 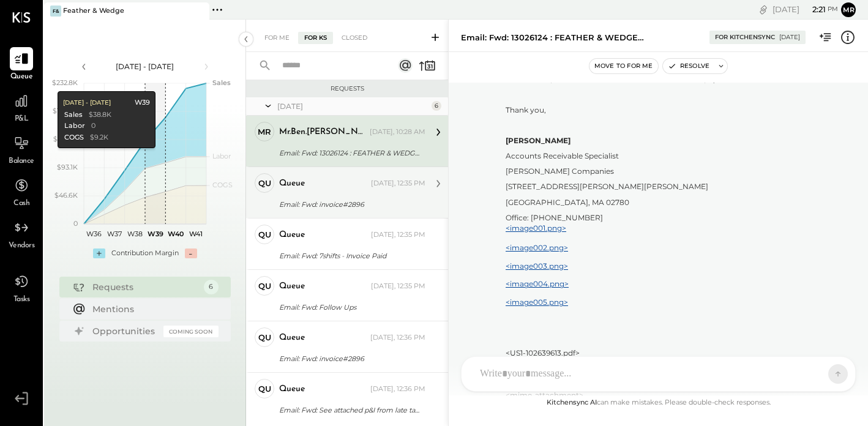 What do you see at coordinates (145, 254) in the screenshot?
I see `div: Contribution Margin` at bounding box center [145, 254].